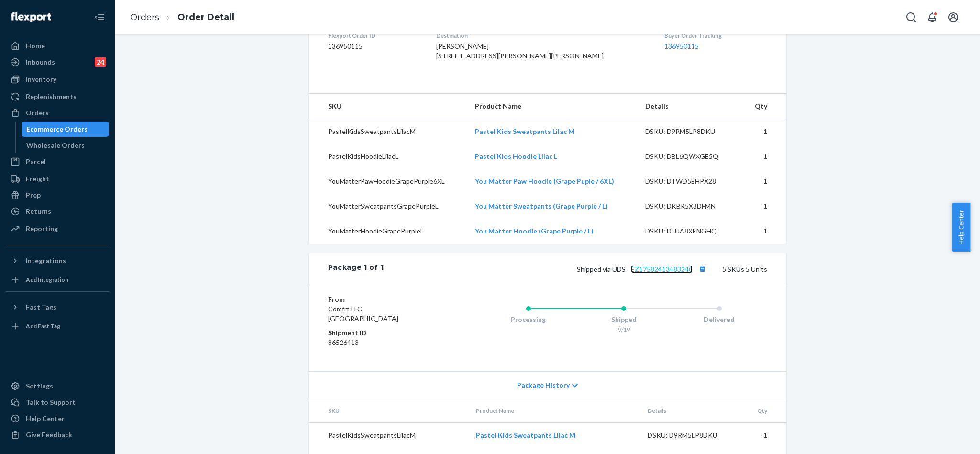 Image resolution: width=980 pixels, height=454 pixels. I want to click on div: Settings, so click(39, 386).